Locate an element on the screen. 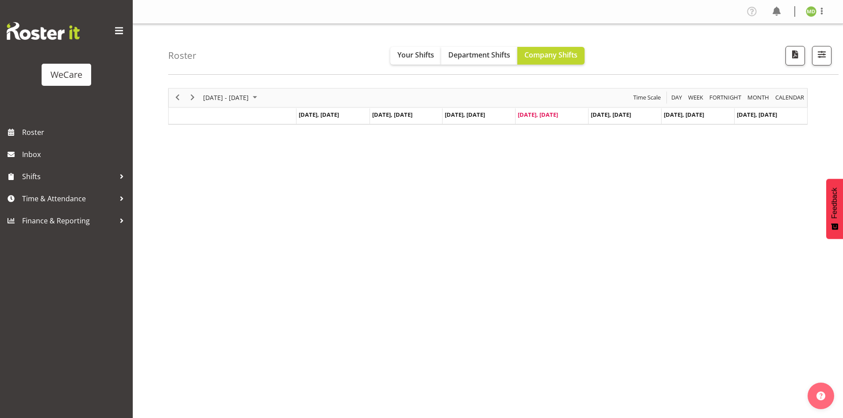 The height and width of the screenshot is (418, 843). span: Shifts is located at coordinates (69, 177).